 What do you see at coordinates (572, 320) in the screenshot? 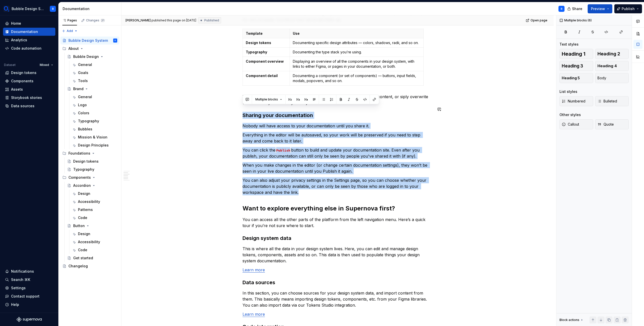
I see `div: Block actions` at bounding box center [572, 320].